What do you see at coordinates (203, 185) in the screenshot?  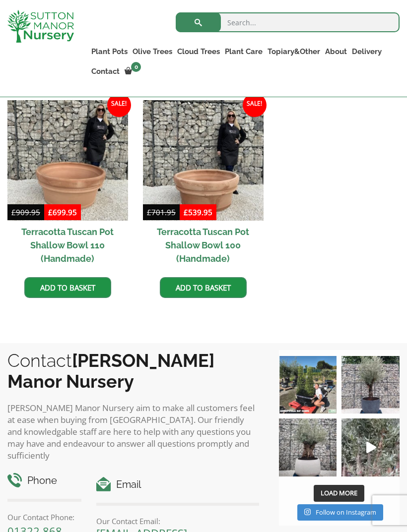 I see `a: Sale! Terracotta Tuscan Pot Shallow Bowl 100 (Handmade)` at bounding box center [203, 185].